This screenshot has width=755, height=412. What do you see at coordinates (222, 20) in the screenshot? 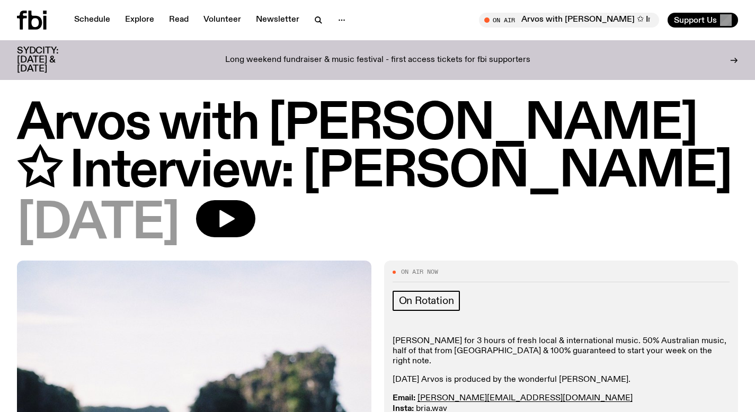
I see `a: Volunteer` at bounding box center [222, 20].